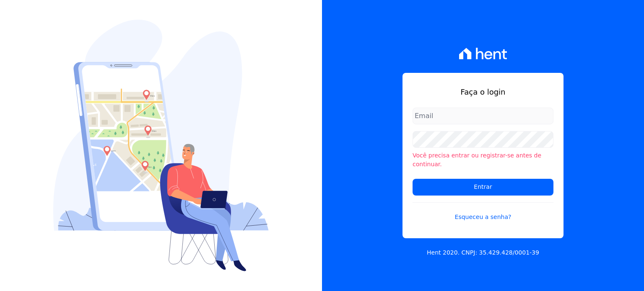 The width and height of the screenshot is (644, 291). What do you see at coordinates (483, 160) in the screenshot?
I see `li: Você precisa entrar ou registrar-se antes de continuar.` at bounding box center [483, 160].